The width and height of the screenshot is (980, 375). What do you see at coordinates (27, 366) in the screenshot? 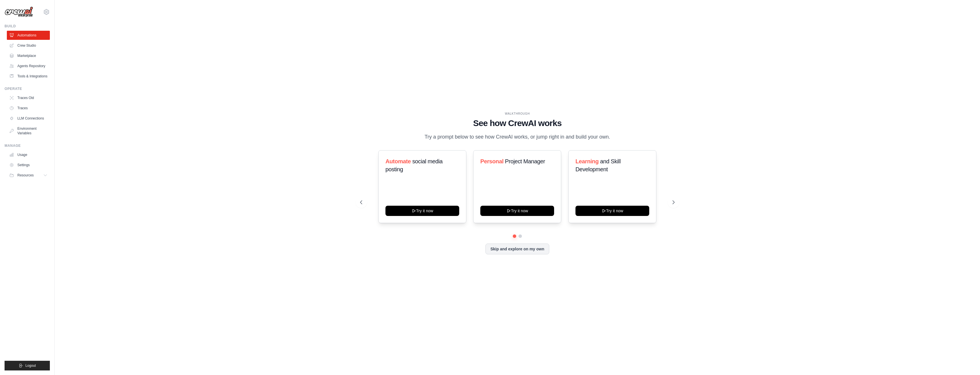
I see `button: Logout` at bounding box center [27, 366].